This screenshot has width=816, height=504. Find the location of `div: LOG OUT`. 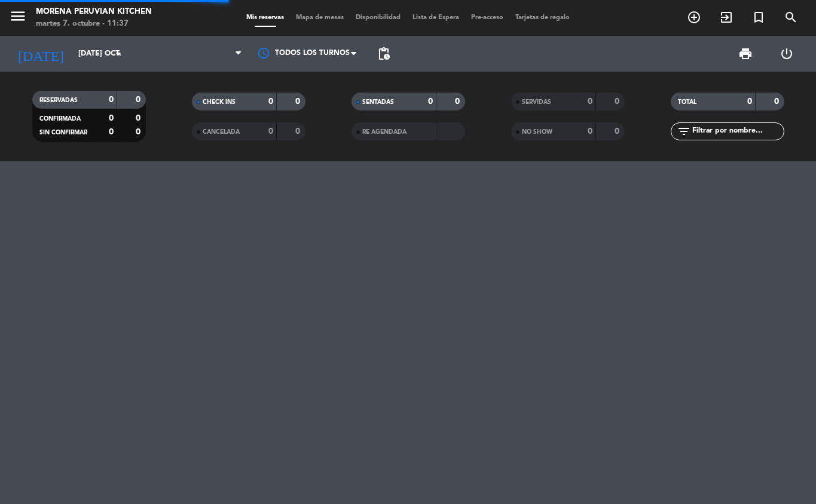

div: LOG OUT is located at coordinates (786, 54).